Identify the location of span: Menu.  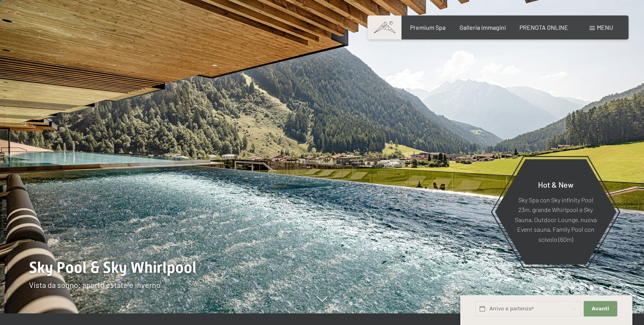
(605, 27).